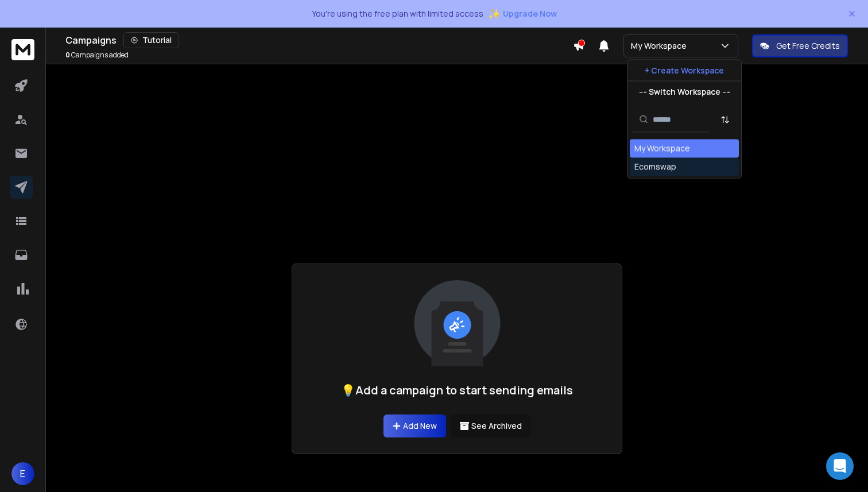 The width and height of the screenshot is (868, 492). What do you see at coordinates (397, 14) in the screenshot?
I see `p: You're using the free plan with limited access` at bounding box center [397, 14].